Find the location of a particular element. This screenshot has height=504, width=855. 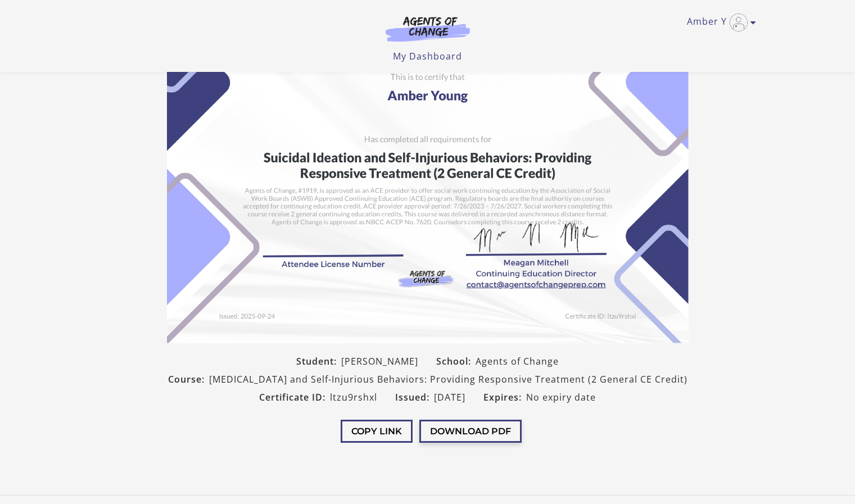

span: School: is located at coordinates (456, 361).